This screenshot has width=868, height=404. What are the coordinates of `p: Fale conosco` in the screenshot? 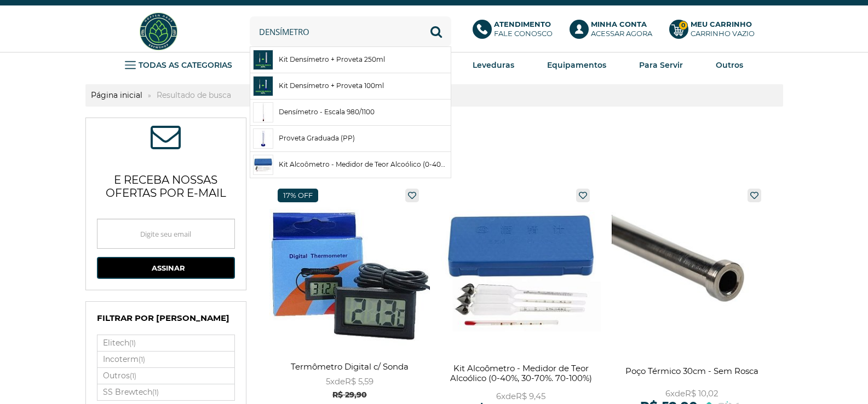 It's located at (523, 29).